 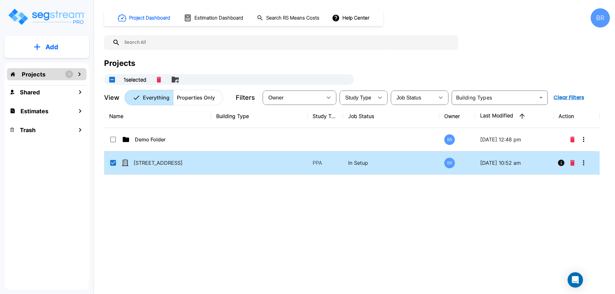 I want to click on h1: Shared, so click(x=30, y=92).